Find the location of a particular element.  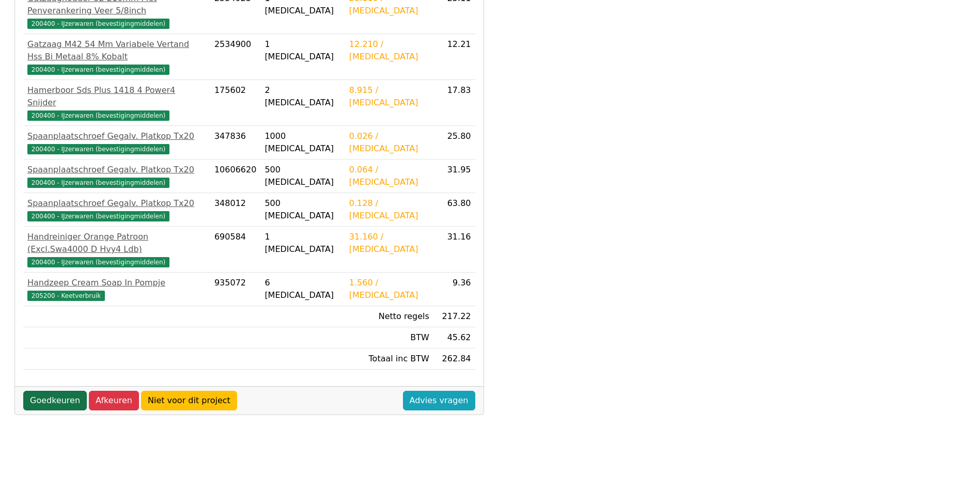

td: 63.80 is located at coordinates (455, 210).